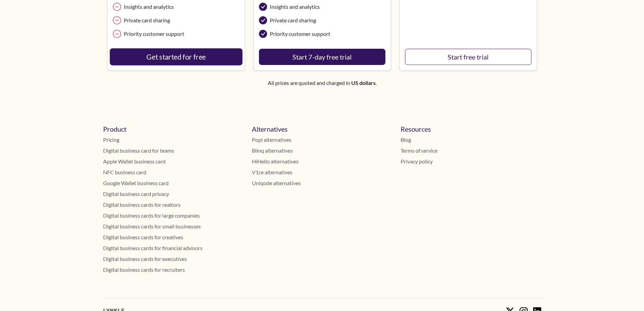 The width and height of the screenshot is (644, 311). What do you see at coordinates (322, 129) in the screenshot?
I see `h5: Alternatives` at bounding box center [322, 129].